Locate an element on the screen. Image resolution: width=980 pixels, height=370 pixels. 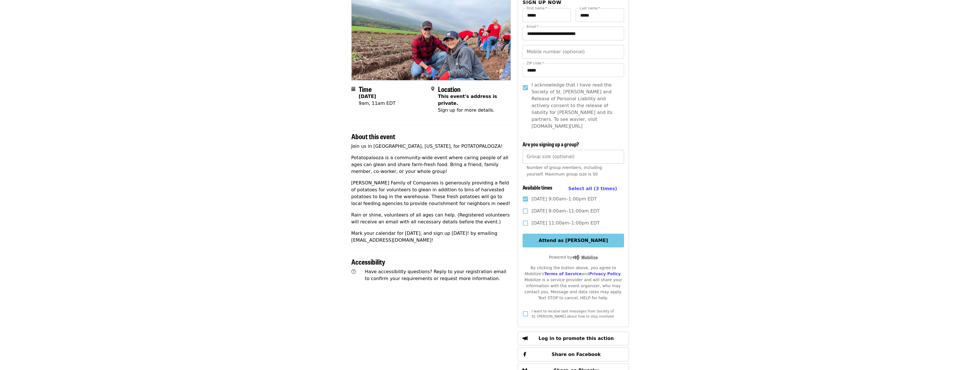
div: By clicking the button above, you agree to Mobilize's and . Mobilize is a service provider and wi... is located at coordinates (573, 283).